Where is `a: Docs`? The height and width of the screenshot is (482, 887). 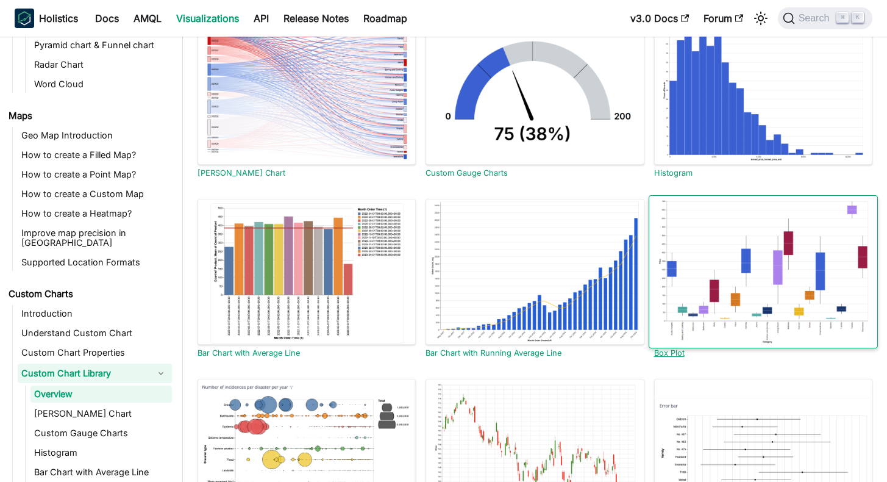 a: Docs is located at coordinates (107, 18).